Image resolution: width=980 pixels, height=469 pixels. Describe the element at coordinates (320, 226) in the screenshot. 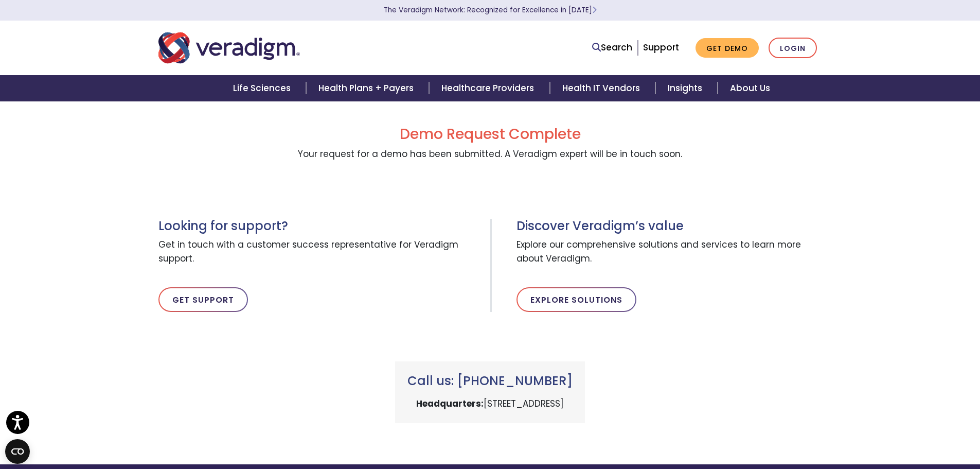

I see `h3: Looking for support?` at that location.